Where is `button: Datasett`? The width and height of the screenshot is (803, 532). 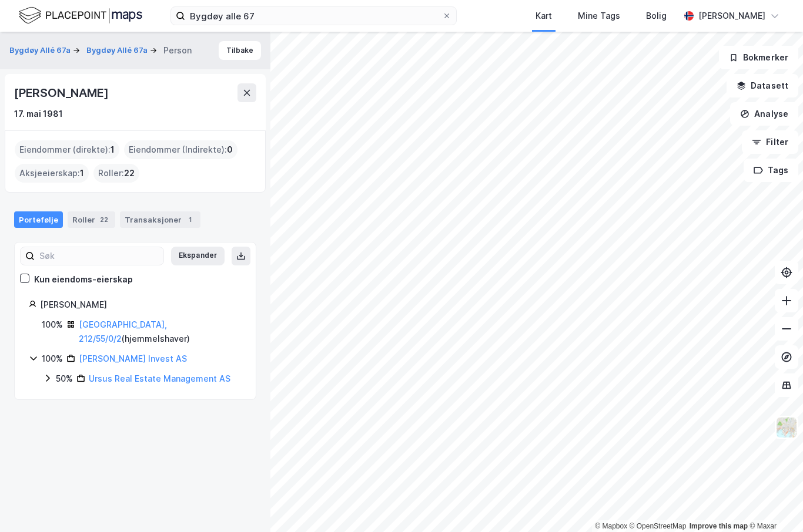
button: Datasett is located at coordinates (762, 86).